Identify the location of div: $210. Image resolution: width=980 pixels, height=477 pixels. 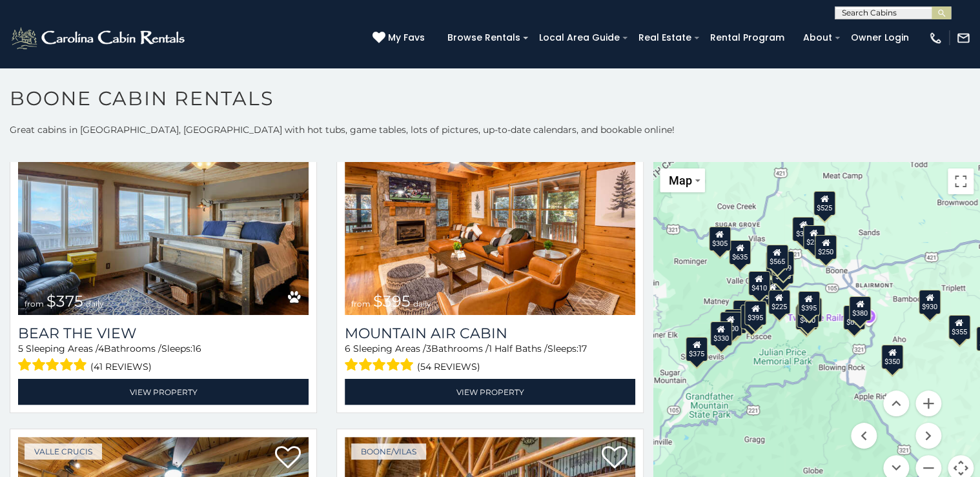
(783, 272).